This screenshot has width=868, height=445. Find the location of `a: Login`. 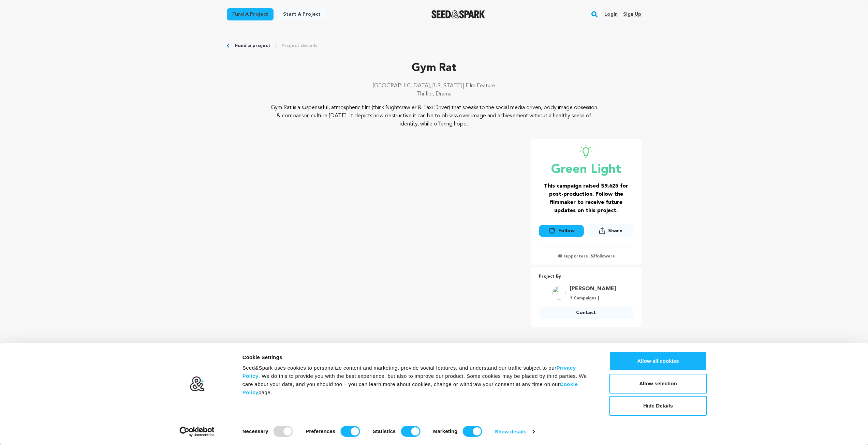

a: Login is located at coordinates (611, 14).